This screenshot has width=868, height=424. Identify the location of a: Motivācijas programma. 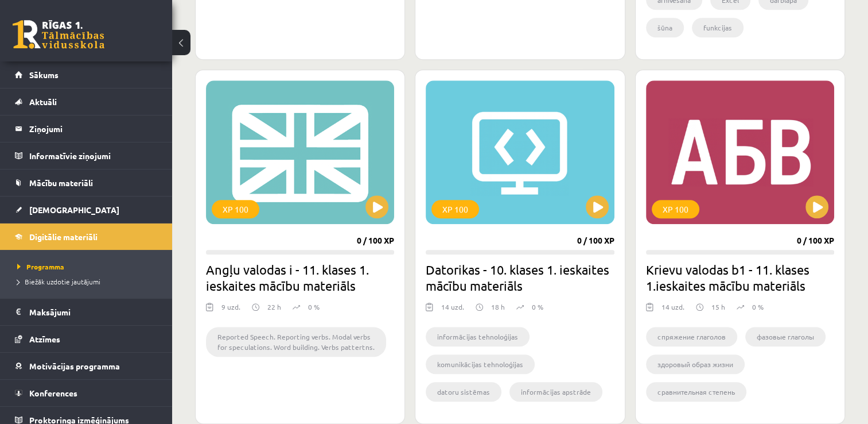
(86, 366).